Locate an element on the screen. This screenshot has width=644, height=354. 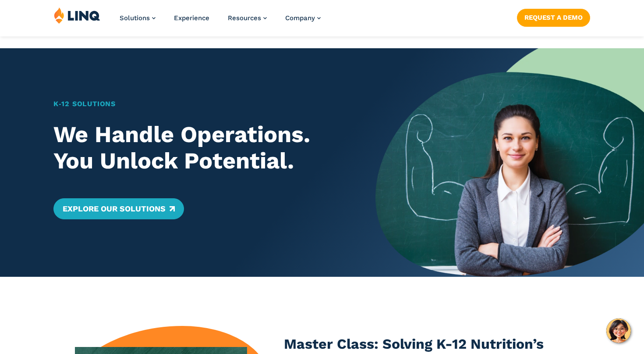
h2: We Handle Operations. You Unlock Potential. is located at coordinates (201, 148).